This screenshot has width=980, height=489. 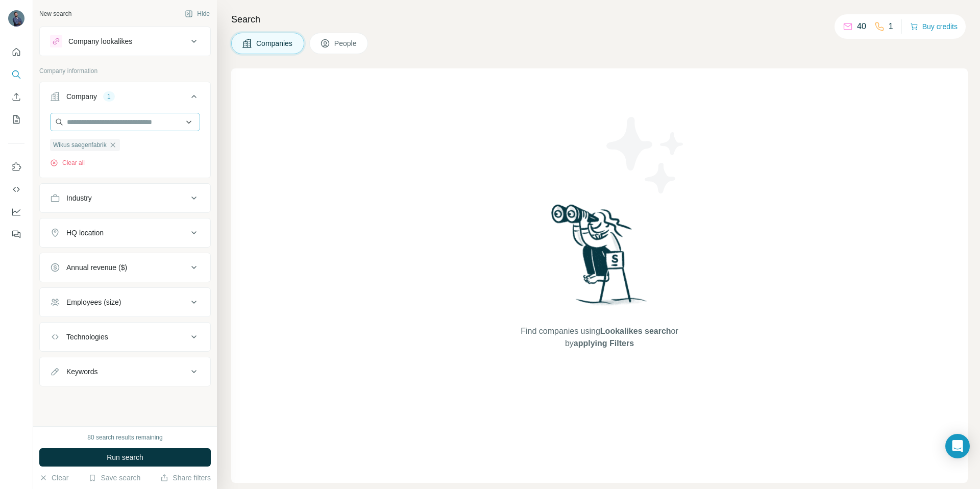 What do you see at coordinates (84, 233) in the screenshot?
I see `div: HQ location` at bounding box center [84, 233].